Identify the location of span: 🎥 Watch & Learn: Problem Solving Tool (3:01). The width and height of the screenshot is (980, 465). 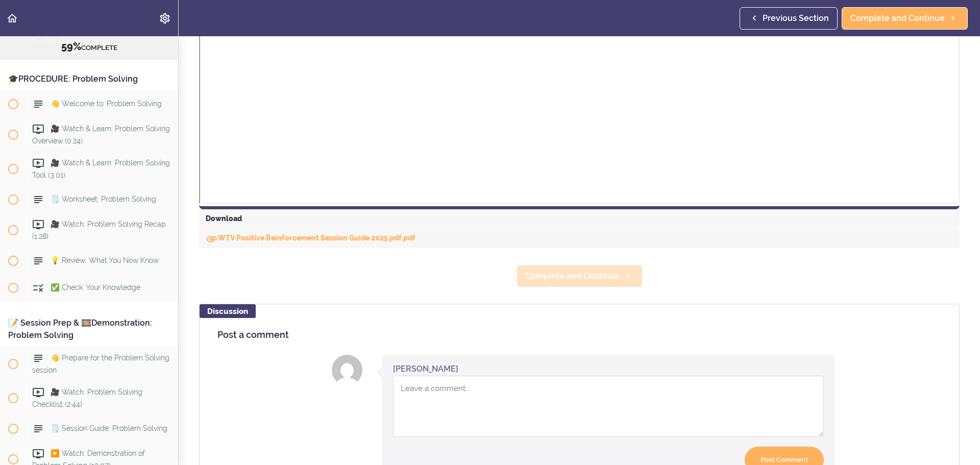
(101, 168).